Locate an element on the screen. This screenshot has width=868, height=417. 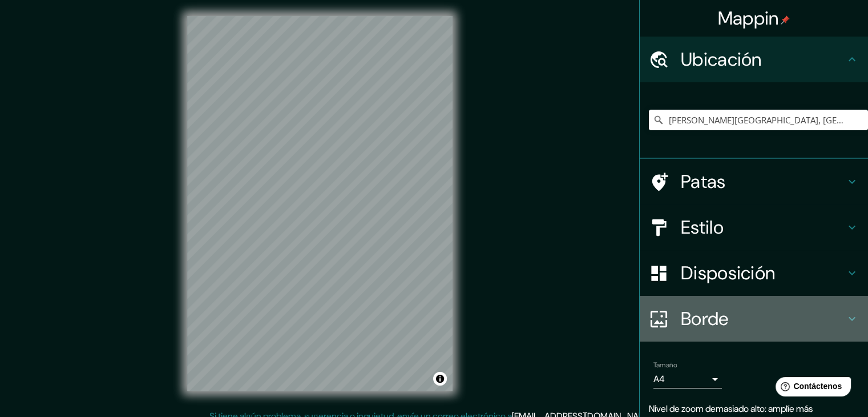
font: Estilo is located at coordinates (702, 228).